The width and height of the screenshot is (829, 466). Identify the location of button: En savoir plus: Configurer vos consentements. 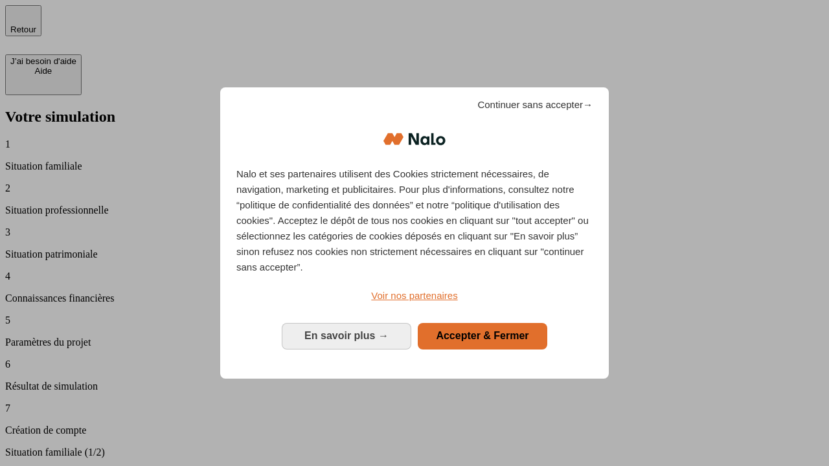
(347, 336).